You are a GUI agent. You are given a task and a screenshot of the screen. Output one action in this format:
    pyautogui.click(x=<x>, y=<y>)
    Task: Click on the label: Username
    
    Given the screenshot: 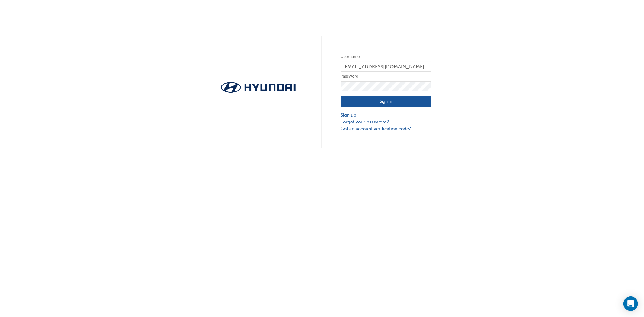 What is the action you would take?
    pyautogui.click(x=386, y=57)
    